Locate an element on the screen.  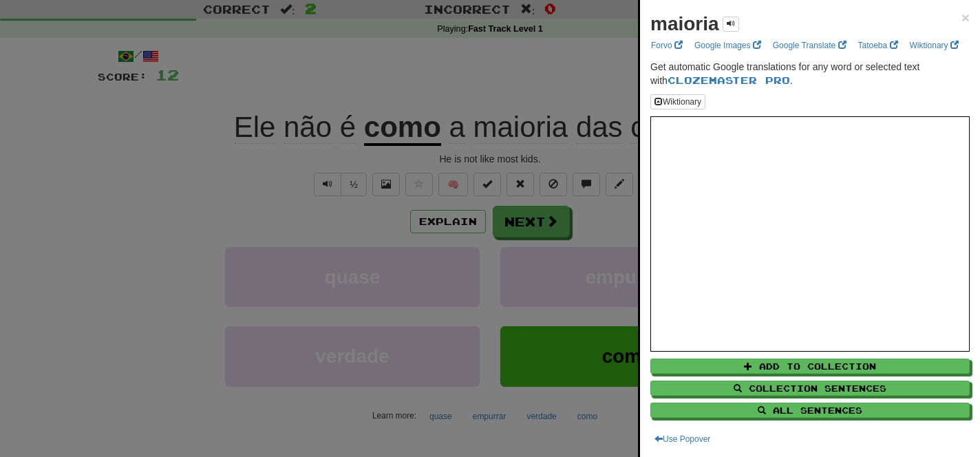
button: All Sentences is located at coordinates (811, 410).